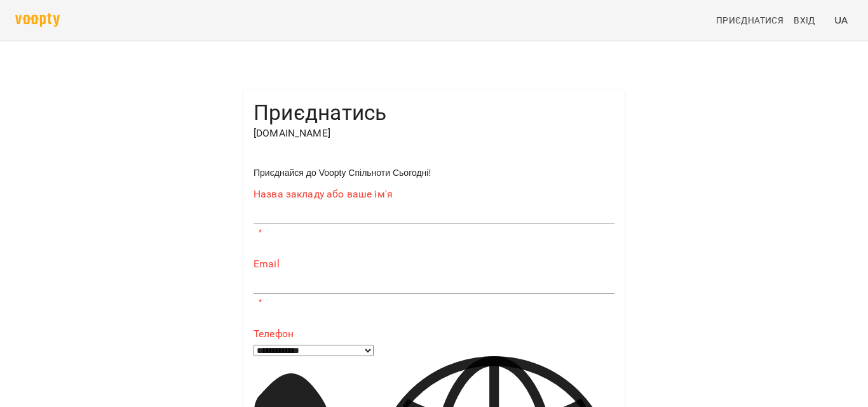 The height and width of the screenshot is (407, 868). I want to click on h4: Приєднатись, so click(434, 112).